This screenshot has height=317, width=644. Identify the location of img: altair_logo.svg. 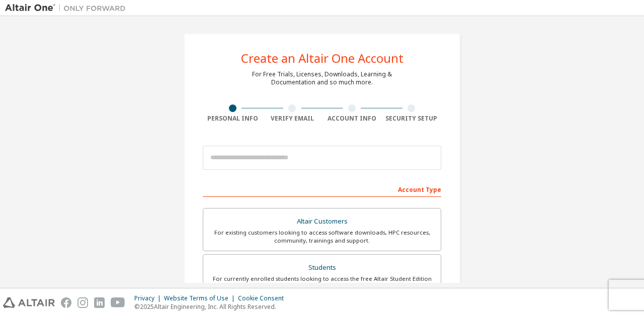
(29, 303).